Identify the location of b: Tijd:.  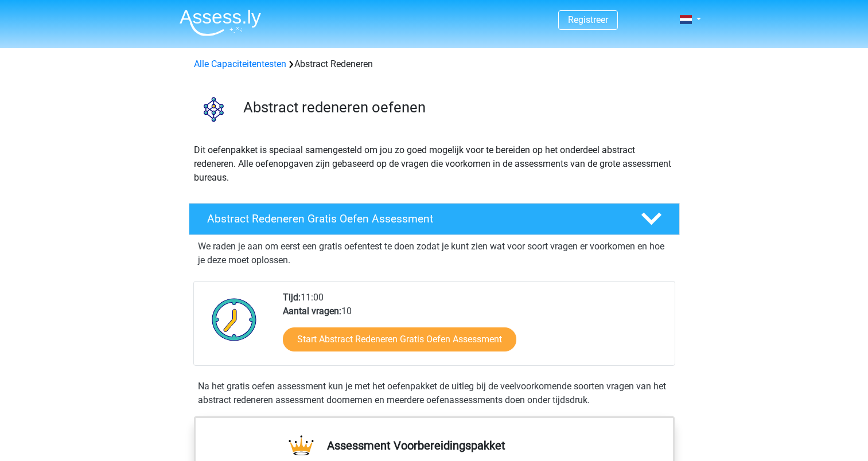
(292, 297).